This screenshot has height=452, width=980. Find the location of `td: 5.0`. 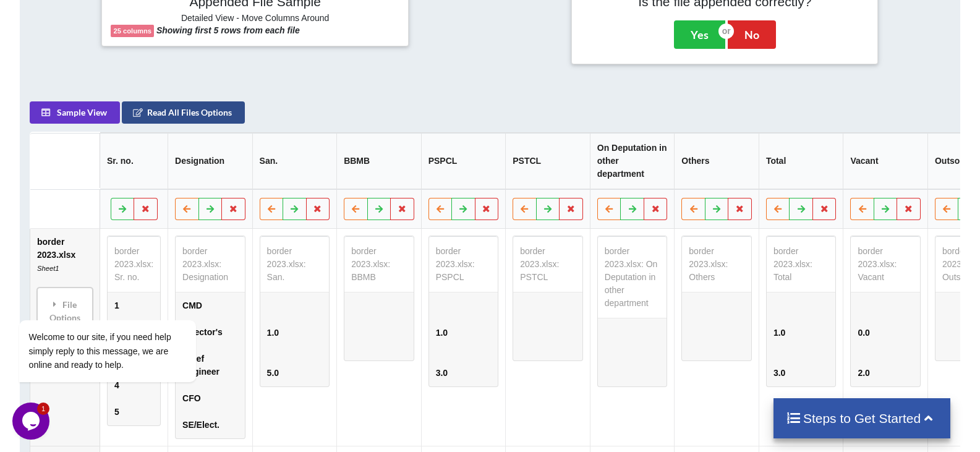

td: 5.0 is located at coordinates (294, 373).